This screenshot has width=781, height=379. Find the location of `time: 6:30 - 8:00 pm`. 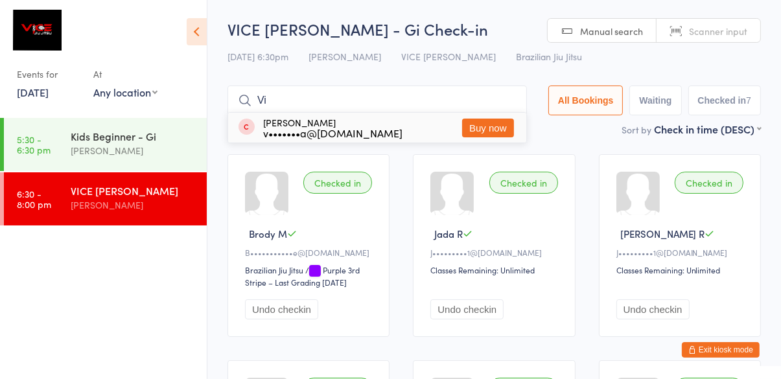

time: 6:30 - 8:00 pm is located at coordinates (34, 199).